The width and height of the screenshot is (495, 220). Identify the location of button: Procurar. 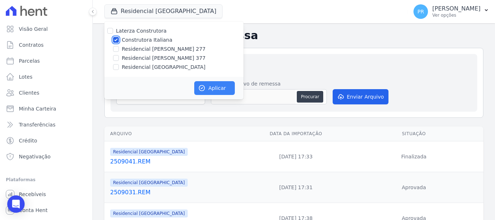
(310, 97).